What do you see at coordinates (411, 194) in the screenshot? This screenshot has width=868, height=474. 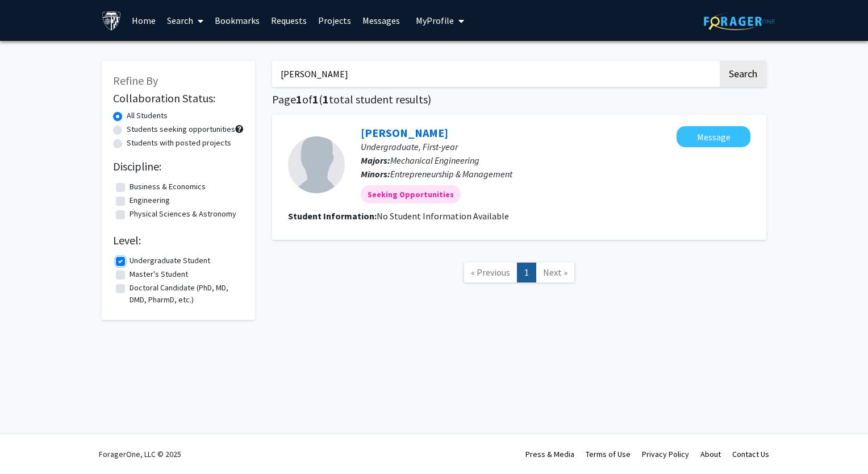 I see `mat-chip: Seeking Opportunities` at bounding box center [411, 194].